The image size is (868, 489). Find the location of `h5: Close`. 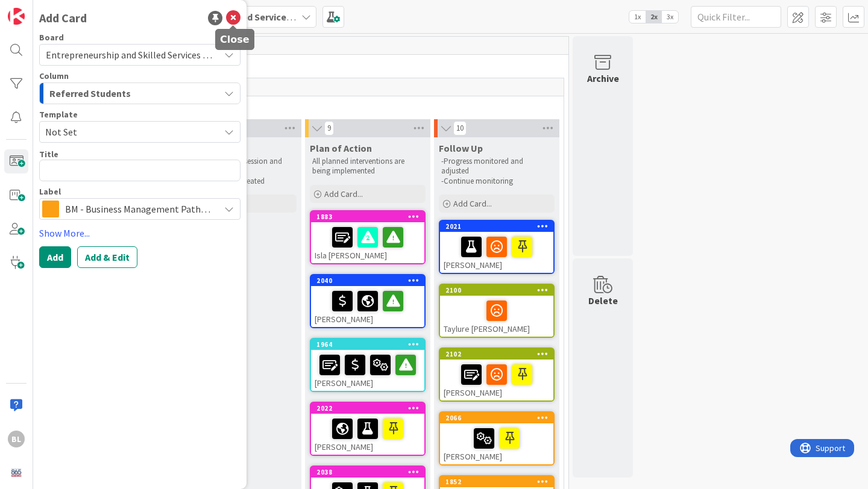

h5: Close is located at coordinates (235, 39).